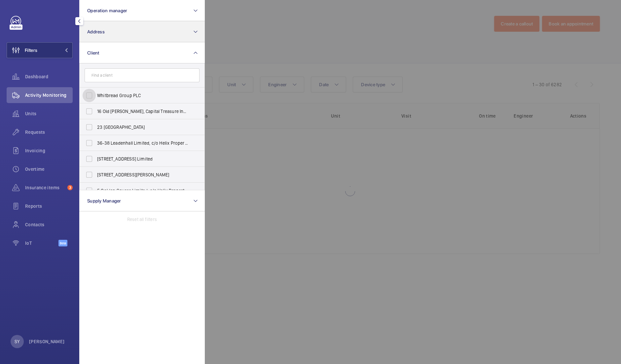  Describe the element at coordinates (39, 50) in the screenshot. I see `button: Filters` at that location.